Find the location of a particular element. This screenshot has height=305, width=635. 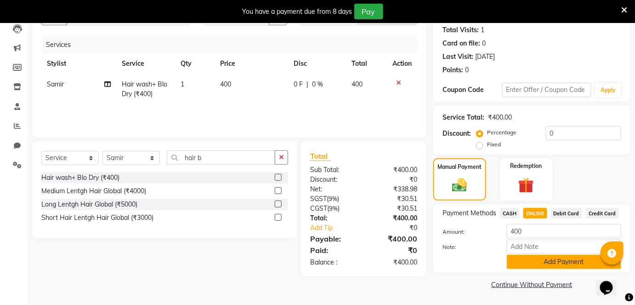

label: Note: is located at coordinates (468, 247).